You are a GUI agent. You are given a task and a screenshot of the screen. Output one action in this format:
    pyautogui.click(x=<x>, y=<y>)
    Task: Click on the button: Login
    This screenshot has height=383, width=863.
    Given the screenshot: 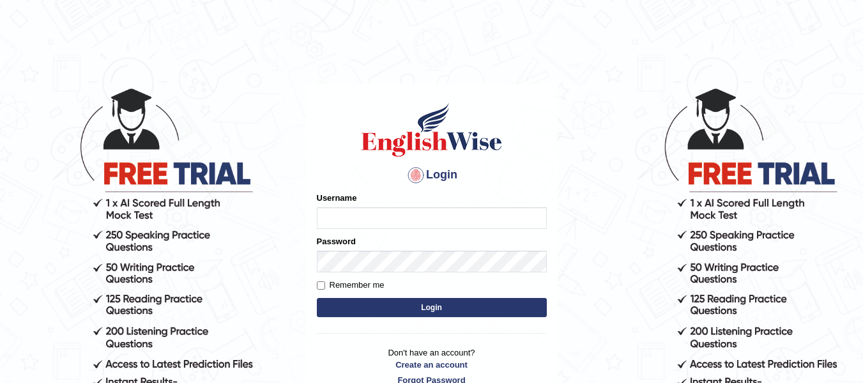 What is the action you would take?
    pyautogui.click(x=432, y=307)
    